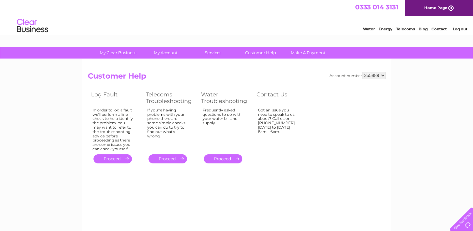  I want to click on h2: Customer Help, so click(237, 78).